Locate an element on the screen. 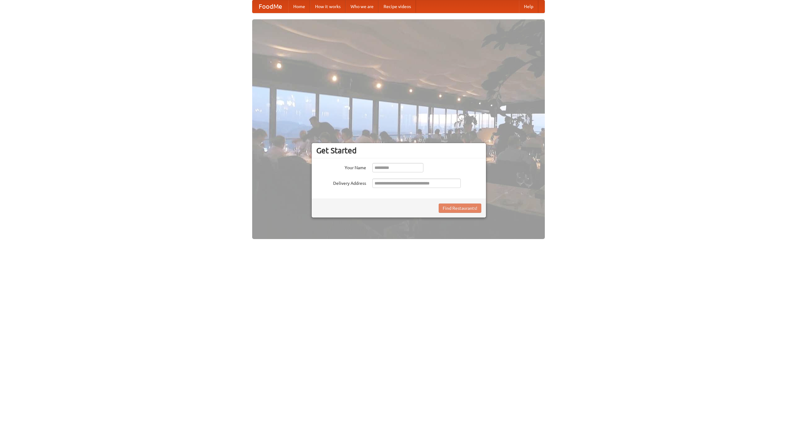 Image resolution: width=797 pixels, height=441 pixels. a: Help is located at coordinates (529, 7).